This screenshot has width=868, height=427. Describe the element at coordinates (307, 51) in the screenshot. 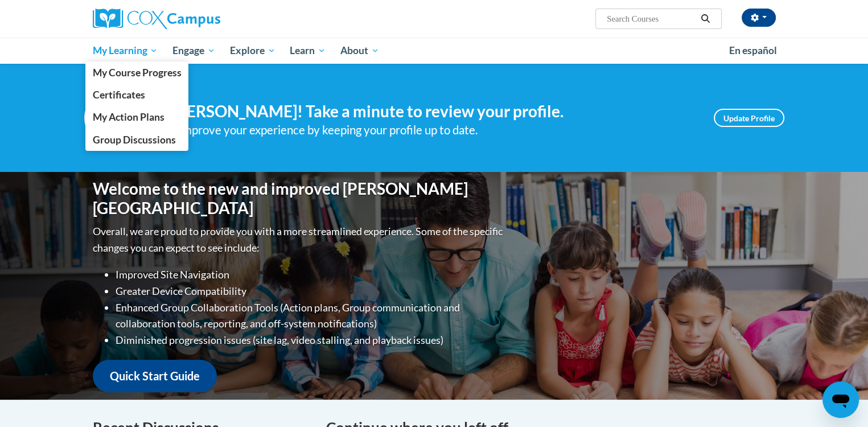

I see `a: Learn` at that location.